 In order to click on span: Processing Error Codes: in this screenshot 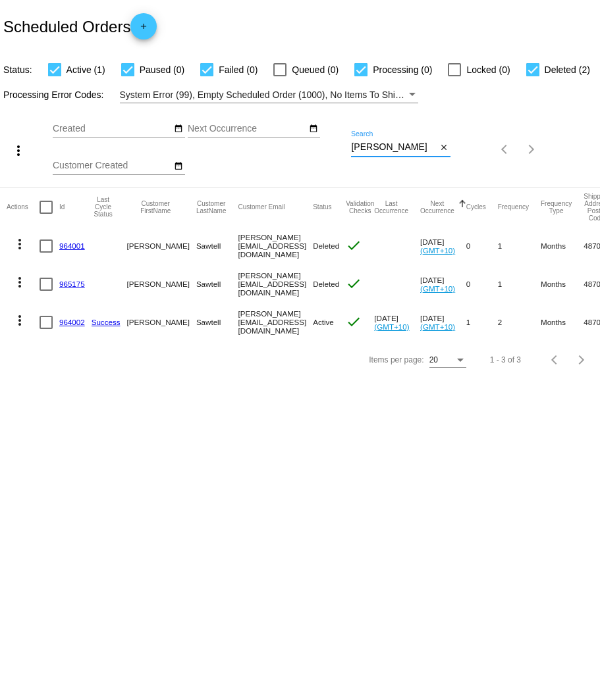, I will do `click(53, 95)`.